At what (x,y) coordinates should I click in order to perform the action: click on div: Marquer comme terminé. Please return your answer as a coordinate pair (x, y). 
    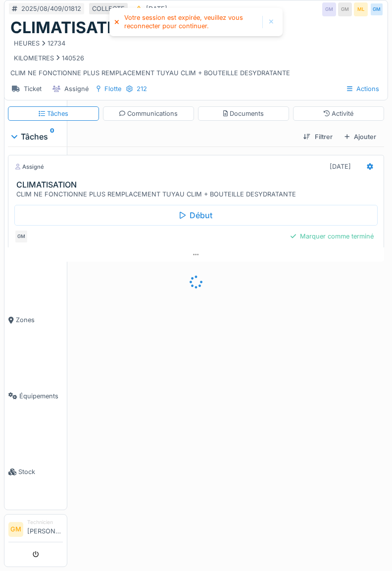
    Looking at the image, I should click on (332, 236).